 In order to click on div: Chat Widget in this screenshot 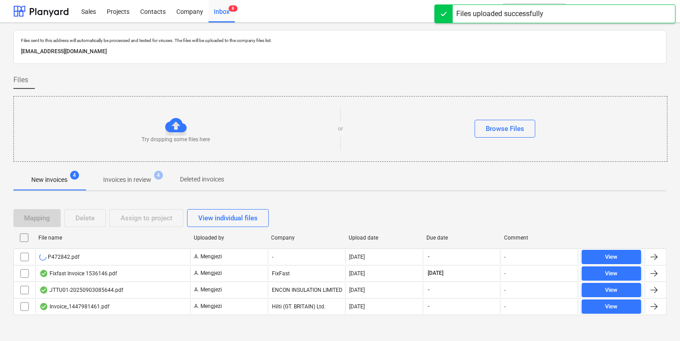, I will do `click(658, 319)`.